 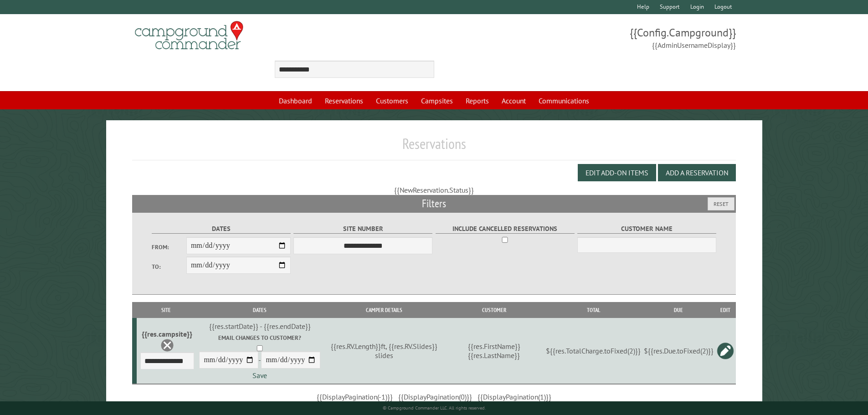 What do you see at coordinates (678, 310) in the screenshot?
I see `th: Due` at bounding box center [678, 310].